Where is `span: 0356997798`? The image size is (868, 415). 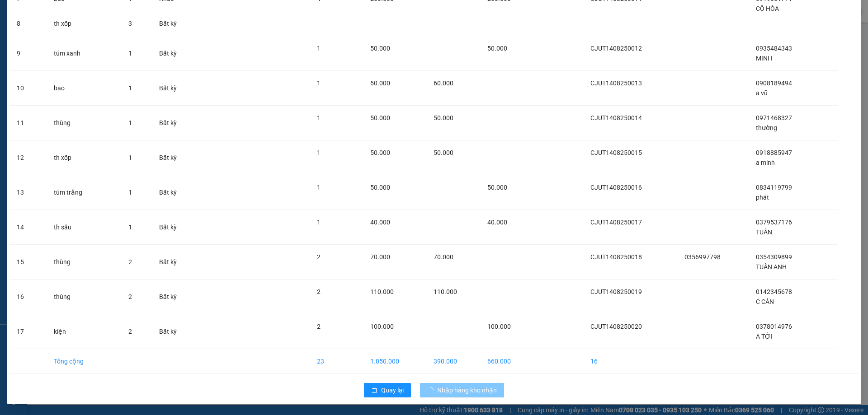
span: 0356997798 is located at coordinates (703, 257).